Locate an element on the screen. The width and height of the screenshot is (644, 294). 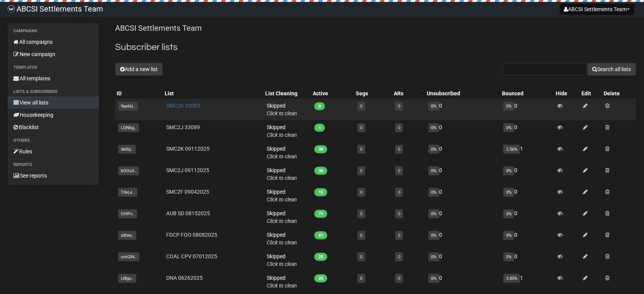
a: SMC2K 09112025 is located at coordinates (188, 149).